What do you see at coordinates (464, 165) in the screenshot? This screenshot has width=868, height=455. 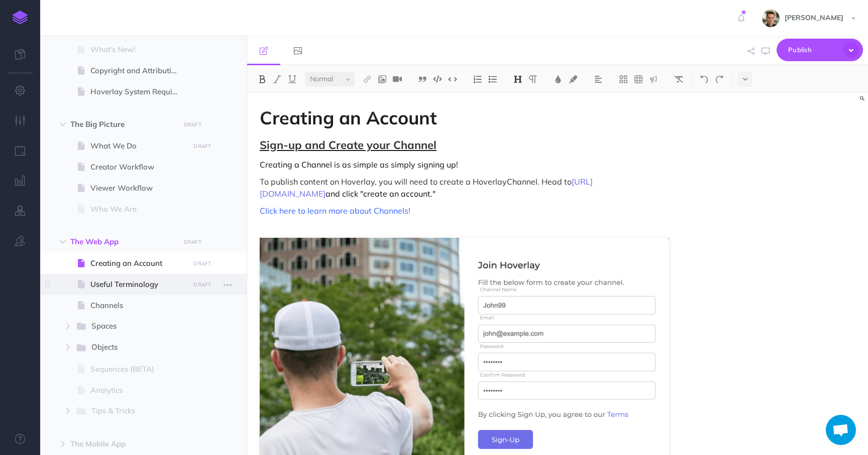 I see `p: Creating a Channel is as simple as simply signing up!` at bounding box center [464, 165].